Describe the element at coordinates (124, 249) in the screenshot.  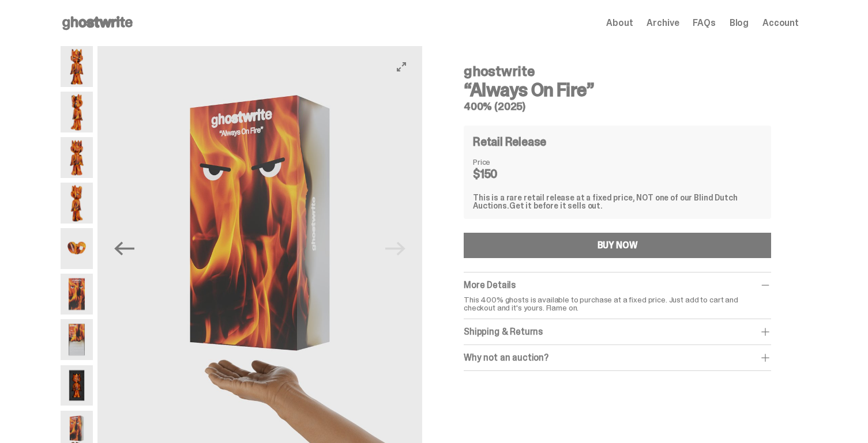
I see `button: Previous` at that location.